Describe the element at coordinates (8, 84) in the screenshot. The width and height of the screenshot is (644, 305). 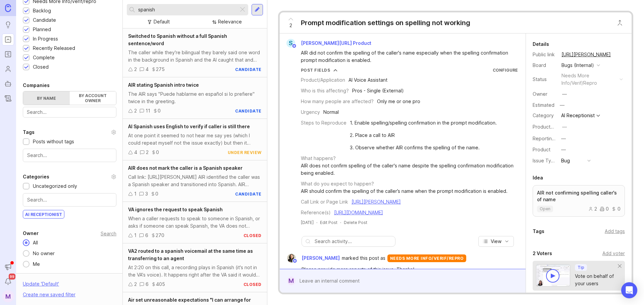
I see `a: Autopilot` at that location.